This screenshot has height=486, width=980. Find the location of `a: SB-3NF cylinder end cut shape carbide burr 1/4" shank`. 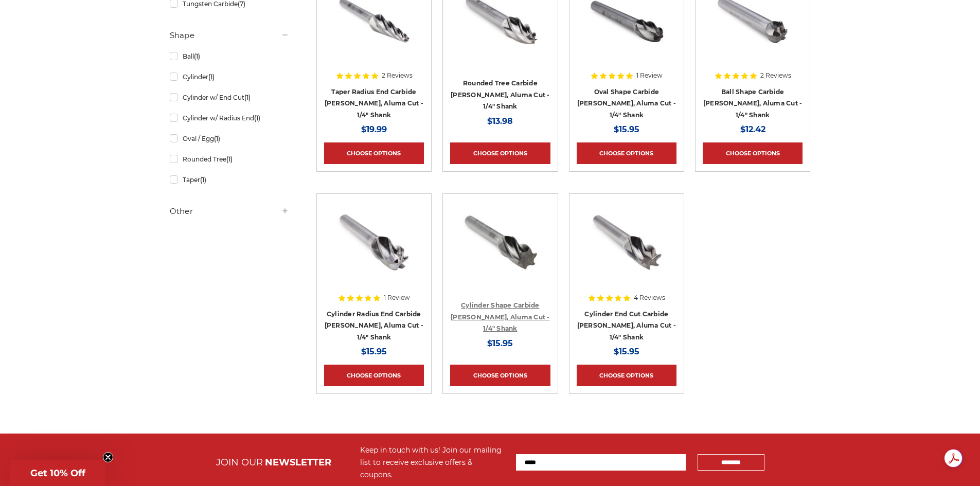

a: SB-3NF cylinder end cut shape carbide burr 1/4" shank is located at coordinates (626, 251).